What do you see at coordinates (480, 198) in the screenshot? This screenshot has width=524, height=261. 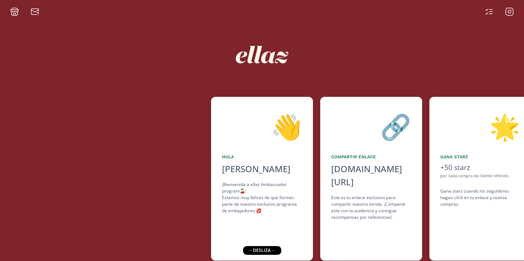 I see `div: Gana starz cuando los seguidores hagan click en tu enlace y realiza compras .` at bounding box center [480, 198].